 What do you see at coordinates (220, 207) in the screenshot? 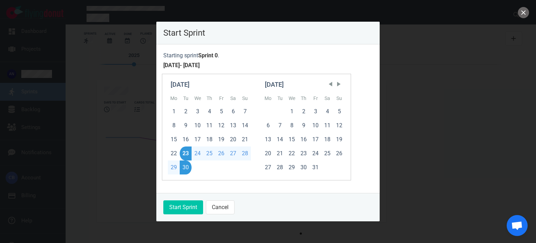
I see `button: Cancel` at bounding box center [220, 207].